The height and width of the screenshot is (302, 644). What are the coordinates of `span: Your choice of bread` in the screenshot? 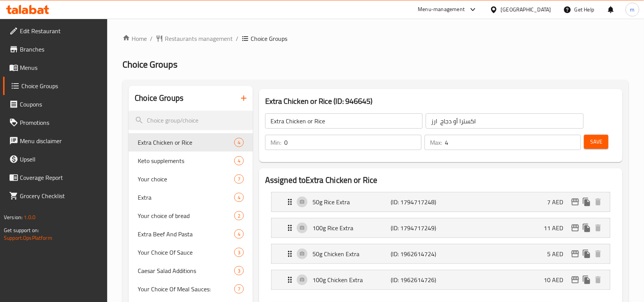 It's located at (186, 216).